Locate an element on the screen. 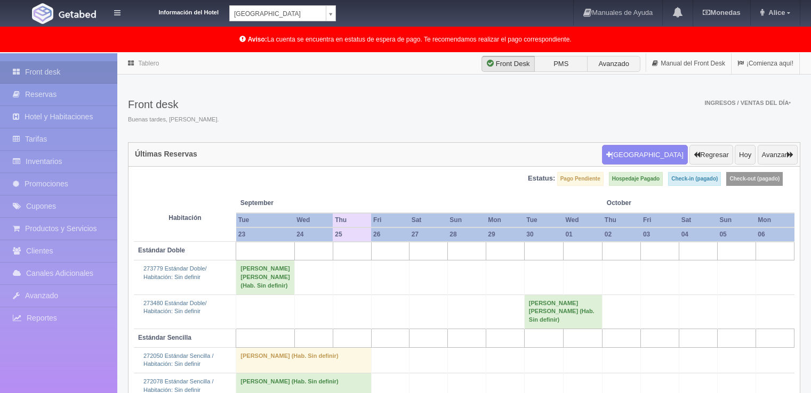 This screenshot has height=393, width=811. h4: Últimas Reservas is located at coordinates (166, 154).